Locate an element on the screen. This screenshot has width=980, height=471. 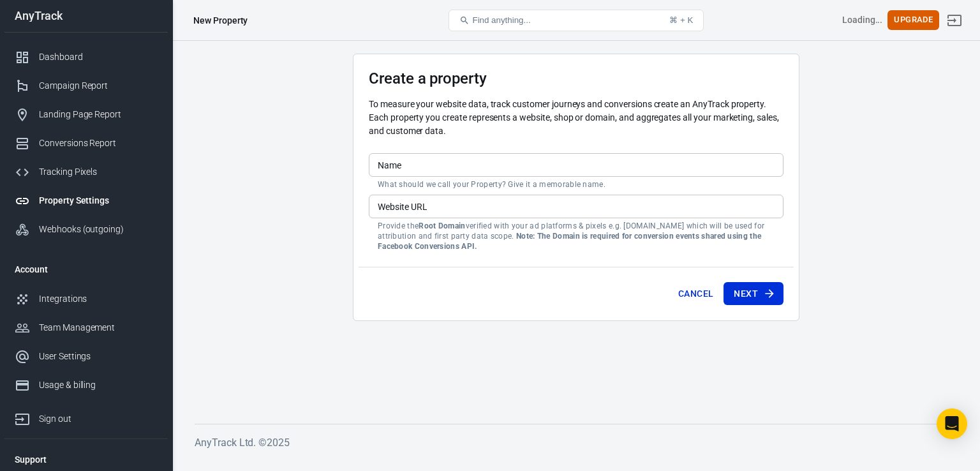
a: User Settings is located at coordinates (86, 356).